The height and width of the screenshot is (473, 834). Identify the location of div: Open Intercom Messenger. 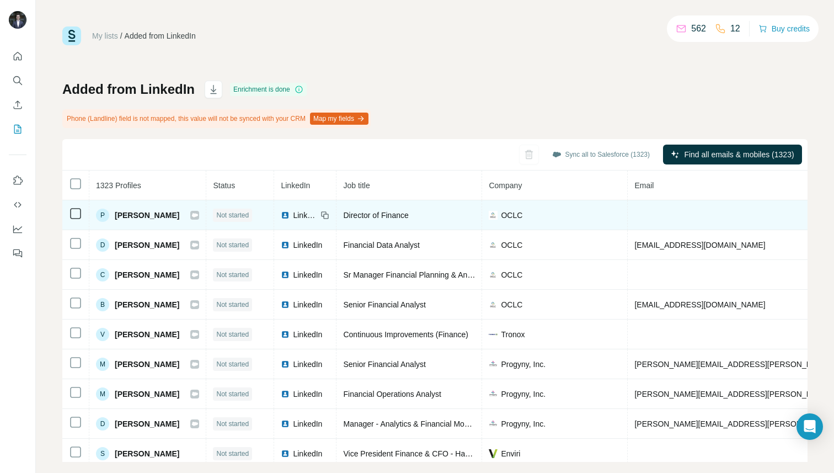
(810, 427).